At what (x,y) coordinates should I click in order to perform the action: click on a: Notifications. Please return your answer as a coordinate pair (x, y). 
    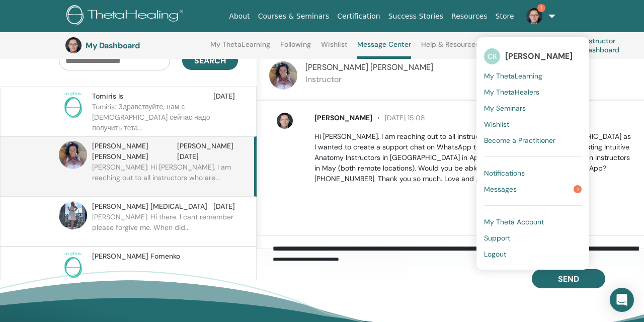
    Looking at the image, I should click on (533, 173).